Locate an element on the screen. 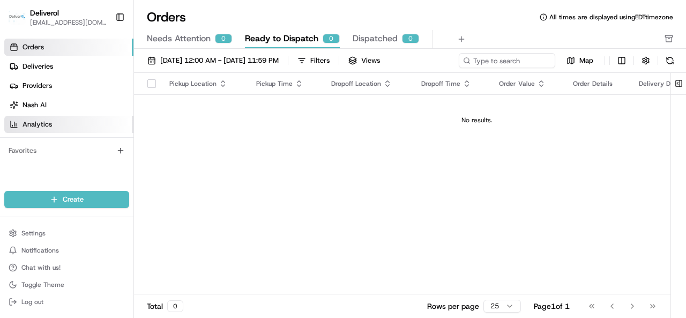 Image resolution: width=686 pixels, height=318 pixels. a: Orders is located at coordinates (69, 47).